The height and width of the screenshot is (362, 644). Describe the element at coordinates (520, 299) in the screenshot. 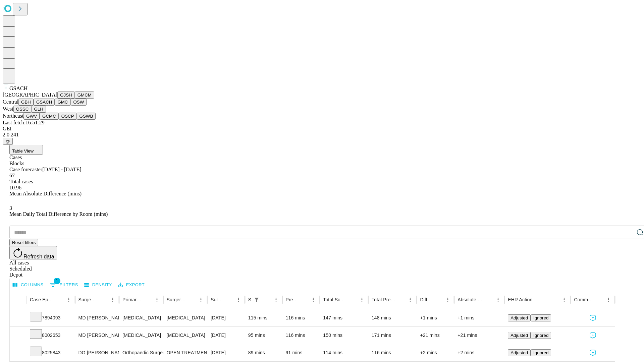

I see `div: EHR Action` at that location.